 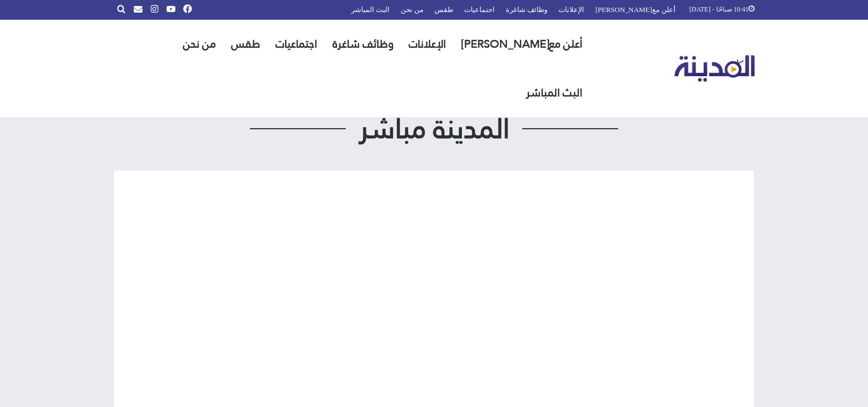 I want to click on a: تلفزيون المدينة, so click(x=714, y=69).